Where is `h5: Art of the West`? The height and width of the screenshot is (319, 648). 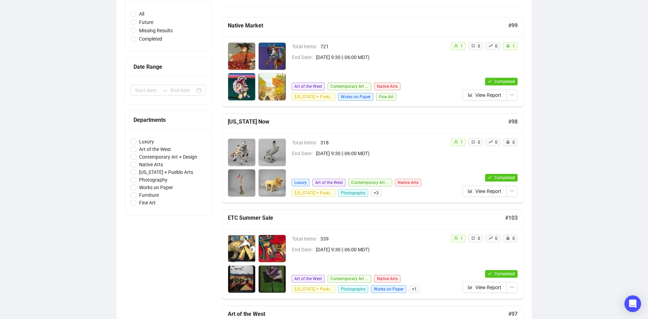
h5: Art of the West is located at coordinates (368, 314).